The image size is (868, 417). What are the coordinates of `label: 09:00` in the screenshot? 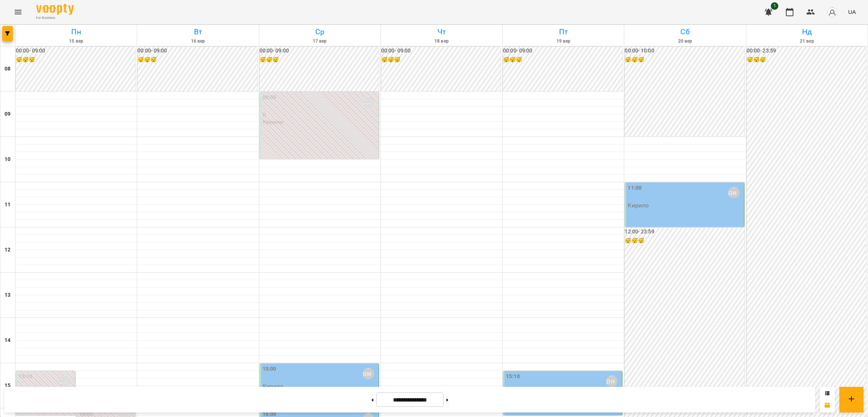 It's located at (269, 98).